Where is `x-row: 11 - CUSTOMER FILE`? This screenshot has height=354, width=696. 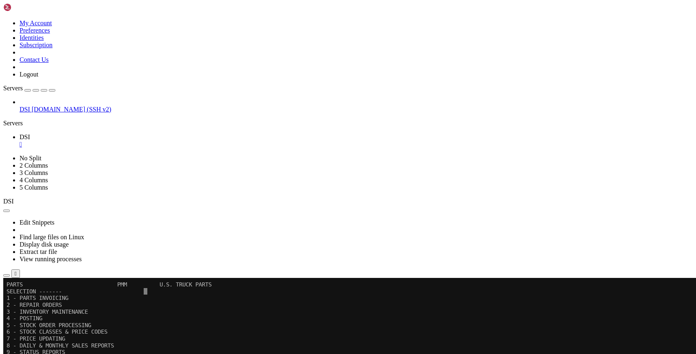 x-row: 11 - CUSTOMER FILE is located at coordinates (297, 88).